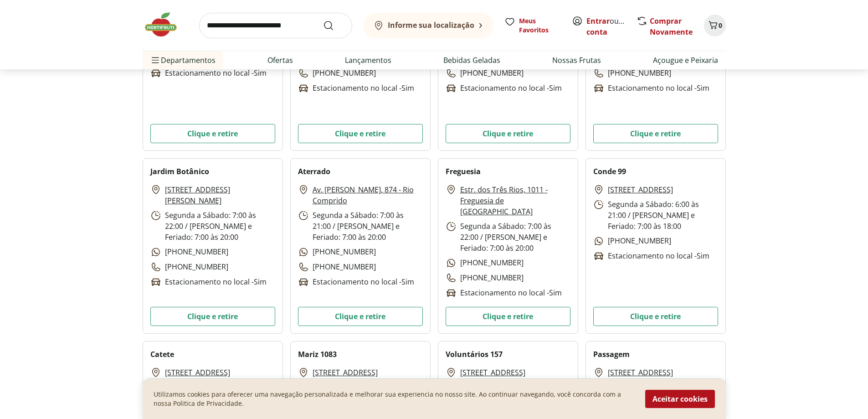 This screenshot has height=419, width=868. Describe the element at coordinates (165, 25) in the screenshot. I see `img: Hortifruti` at that location.